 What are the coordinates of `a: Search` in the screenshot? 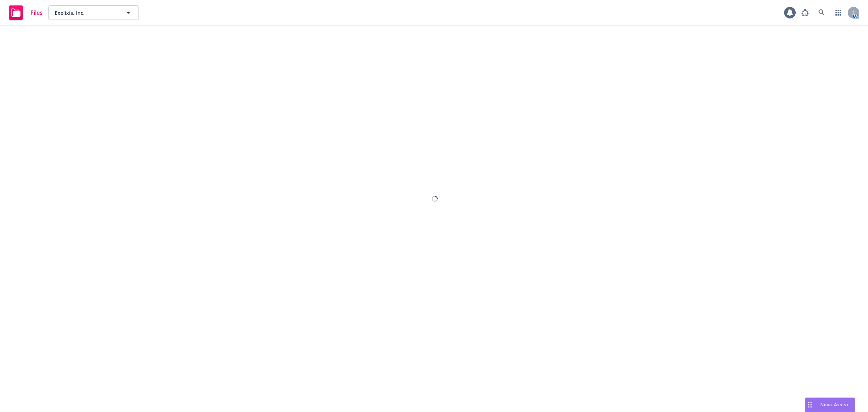 It's located at (822, 13).